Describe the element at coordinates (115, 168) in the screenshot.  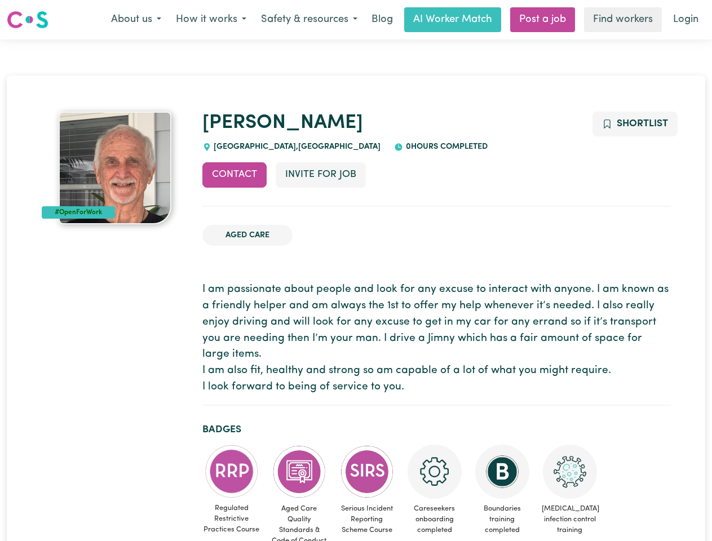
I see `a: Kenneth's profile picture'#OpenForWork` at that location.